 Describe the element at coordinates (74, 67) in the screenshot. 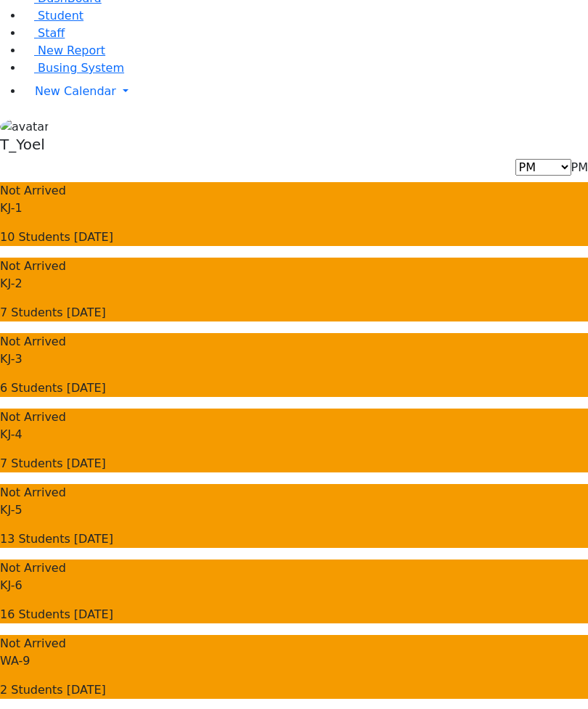

I see `a: Busing System` at that location.